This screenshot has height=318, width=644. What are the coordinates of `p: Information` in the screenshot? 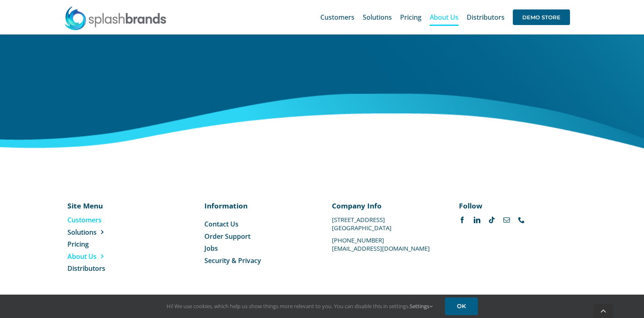 It's located at (258, 206).